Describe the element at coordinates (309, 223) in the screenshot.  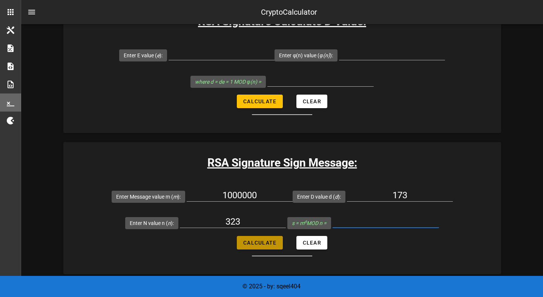
I see `i: s = m MOD n =` at that location.